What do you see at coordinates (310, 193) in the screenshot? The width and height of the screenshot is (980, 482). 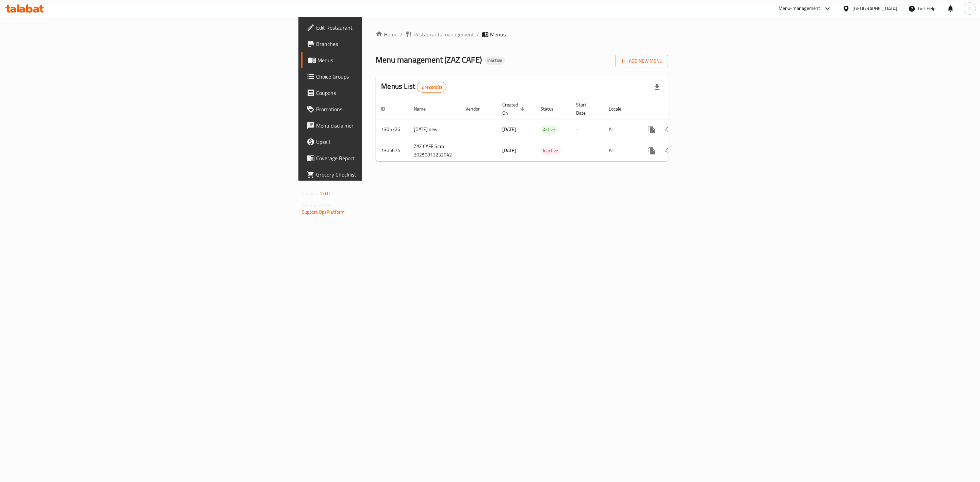 I see `span: Version:` at bounding box center [310, 193].